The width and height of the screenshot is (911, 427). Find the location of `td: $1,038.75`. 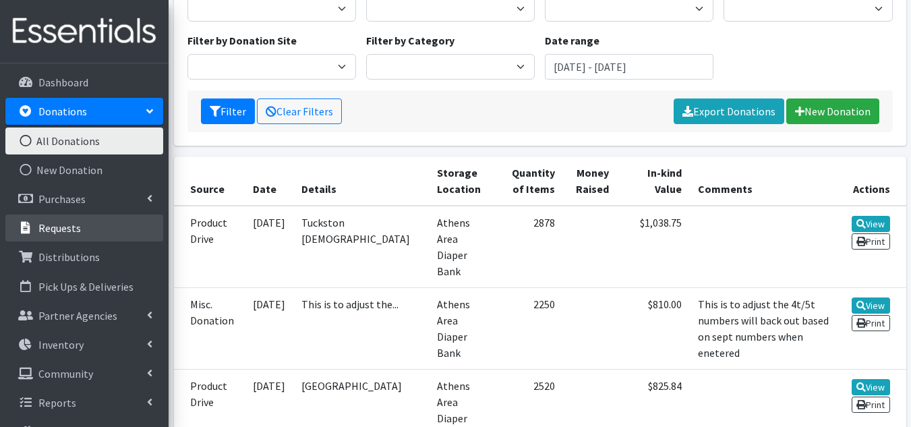

td: $1,038.75 is located at coordinates (653, 247).